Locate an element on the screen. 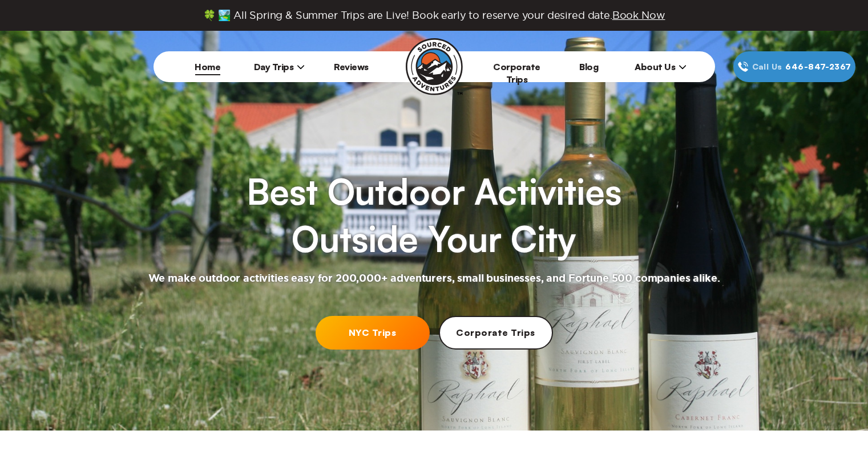 The width and height of the screenshot is (868, 471). h1: Best Outdoor Activities Outside Your City is located at coordinates (434, 215).